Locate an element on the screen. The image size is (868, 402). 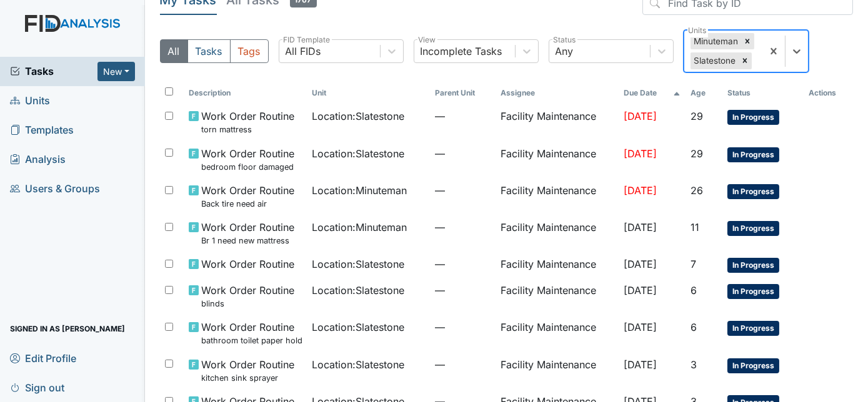
span: Work Order Routine Back tire need air is located at coordinates (248, 196).